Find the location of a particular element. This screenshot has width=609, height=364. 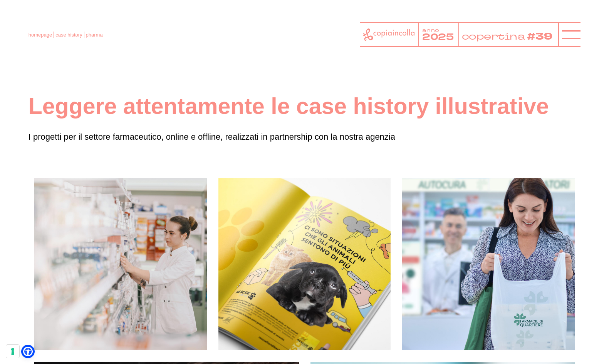

a: Open Accessibility Menu is located at coordinates (28, 351).